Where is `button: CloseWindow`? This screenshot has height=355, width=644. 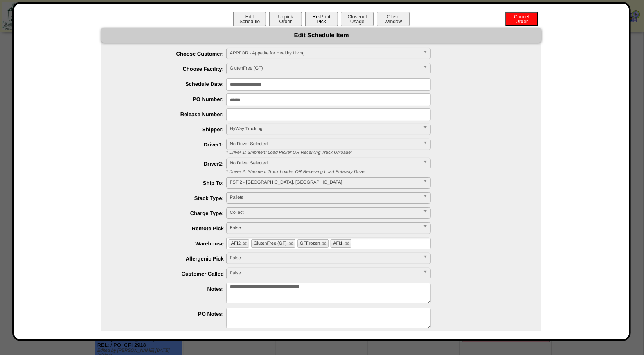
button: CloseWindow is located at coordinates (393, 19).